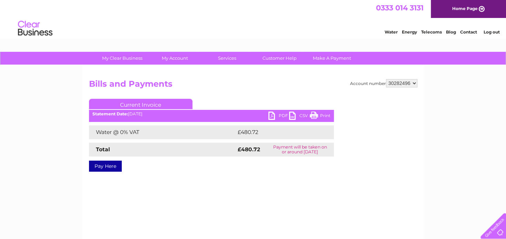  I want to click on a: Water, so click(391, 32).